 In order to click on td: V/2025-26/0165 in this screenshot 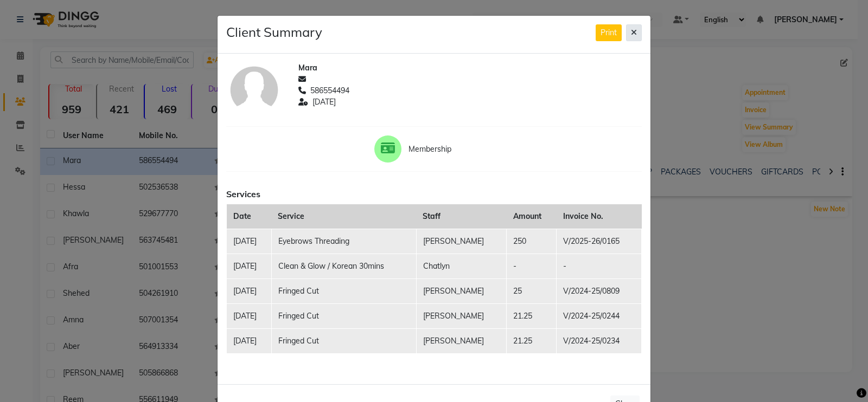, I will do `click(599, 241)`.